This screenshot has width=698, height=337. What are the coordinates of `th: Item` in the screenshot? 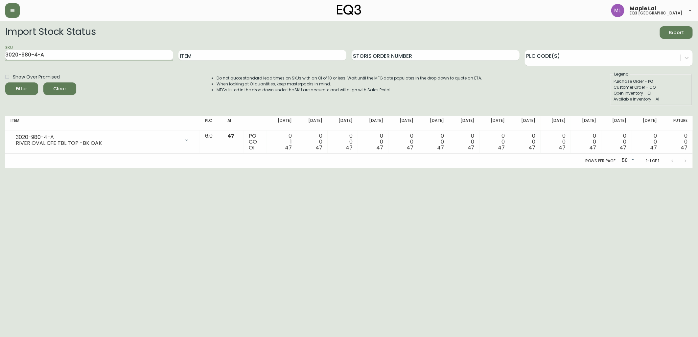 It's located at (103, 123).